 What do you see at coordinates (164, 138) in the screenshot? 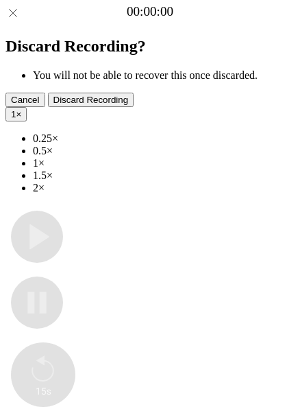
I see `li: 0.25×` at bounding box center [164, 138].